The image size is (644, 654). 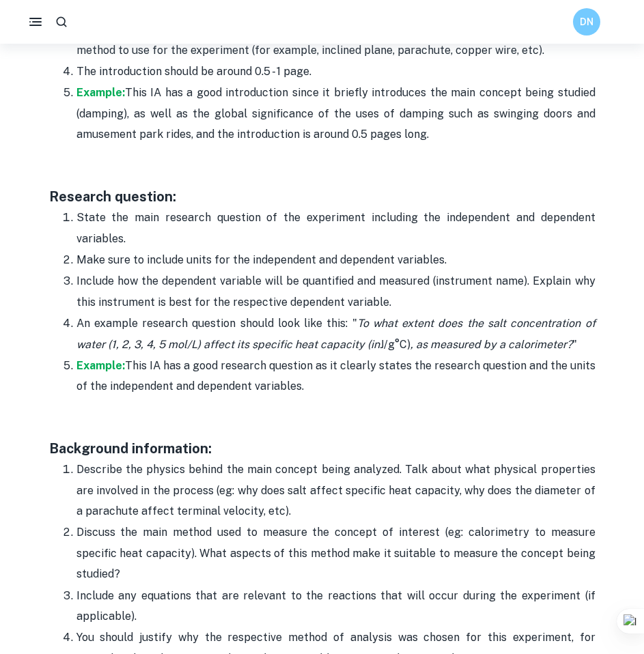 What do you see at coordinates (336, 71) in the screenshot?
I see `p: The introduction should be around 0.5 - 1 page.` at bounding box center [336, 71].